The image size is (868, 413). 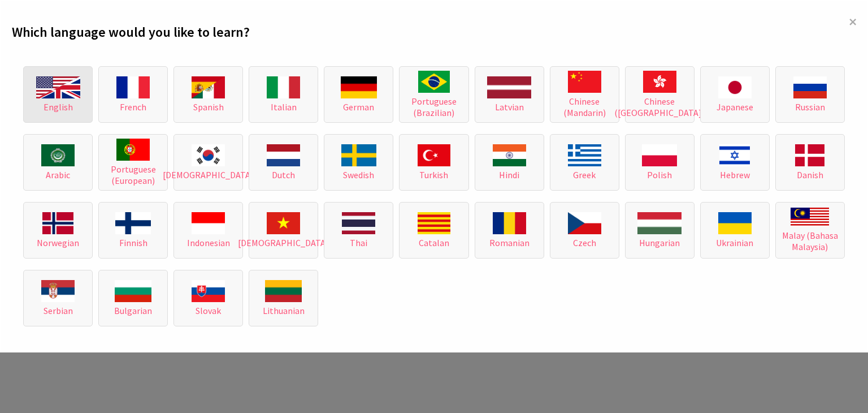 What do you see at coordinates (133, 310) in the screenshot?
I see `span: Bulgarian` at bounding box center [133, 310].